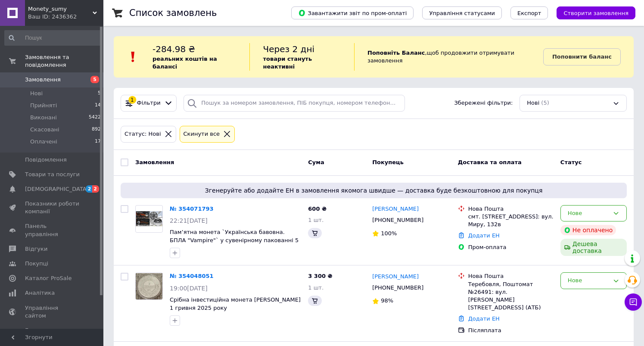  I want to click on span: Скасовані, so click(45, 130).